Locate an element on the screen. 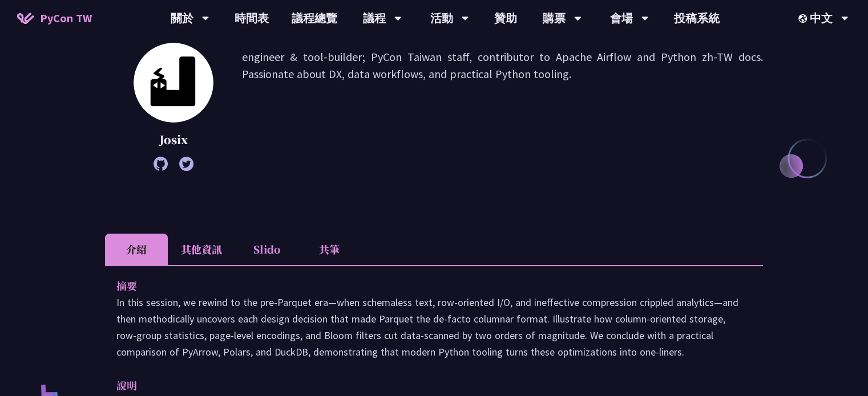 The image size is (868, 396). img: Home icon of PyCon TW 2025 is located at coordinates (26, 18).